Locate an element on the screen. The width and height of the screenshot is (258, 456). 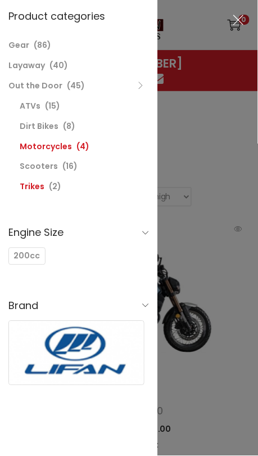
span: (2) is located at coordinates (55, 187).